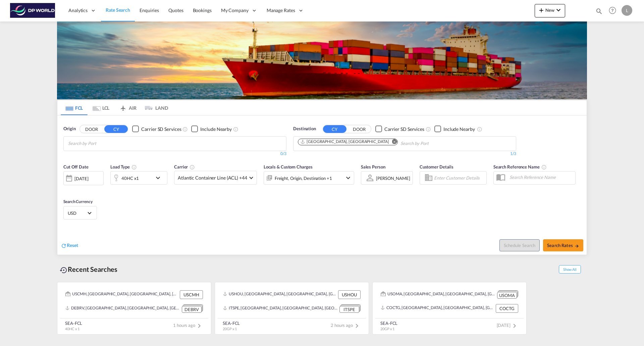  Describe the element at coordinates (213, 178) in the screenshot. I see `span: Atlantic Container Line (ACL) +44` at that location.